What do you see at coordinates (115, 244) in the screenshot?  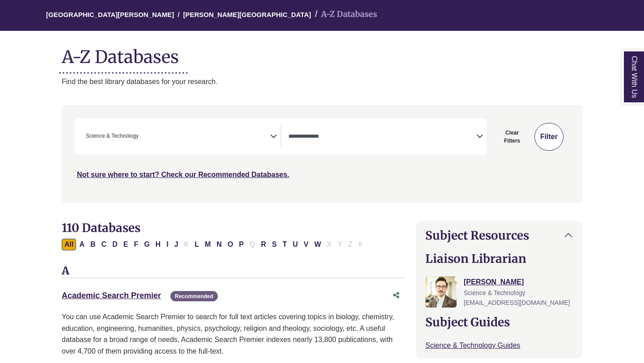 I see `button: Filter Results D` at bounding box center [115, 244].